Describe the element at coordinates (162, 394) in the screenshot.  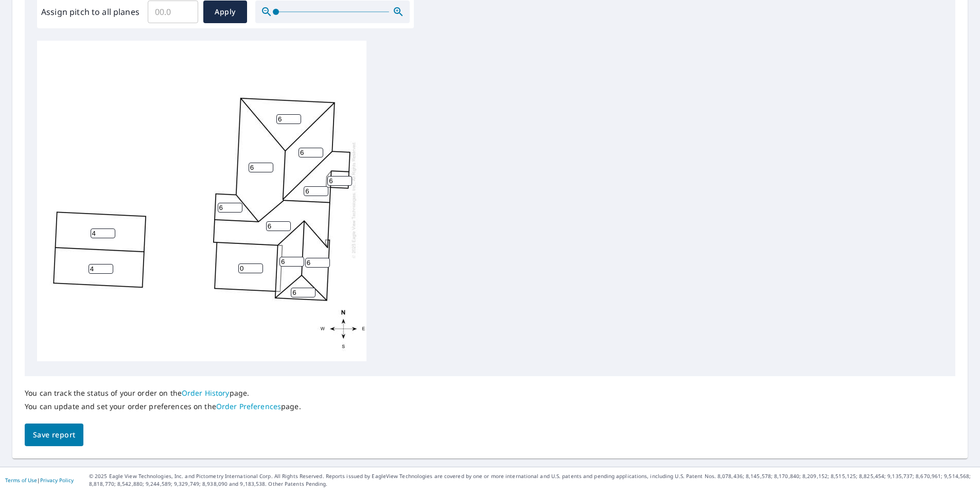
I see `p: You can track the status of your order on the page.` at that location.